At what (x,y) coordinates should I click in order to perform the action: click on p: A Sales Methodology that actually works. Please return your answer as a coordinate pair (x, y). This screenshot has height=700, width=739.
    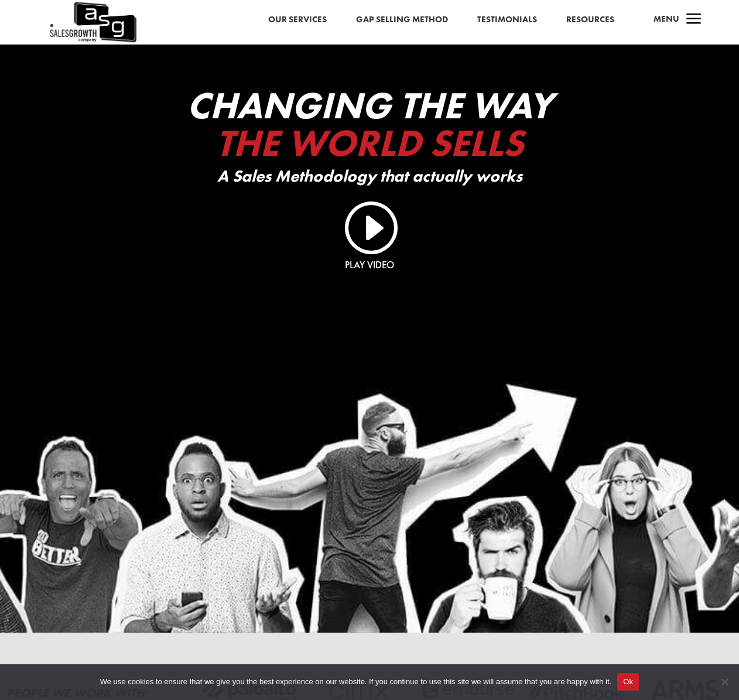
    Looking at the image, I should click on (369, 176).